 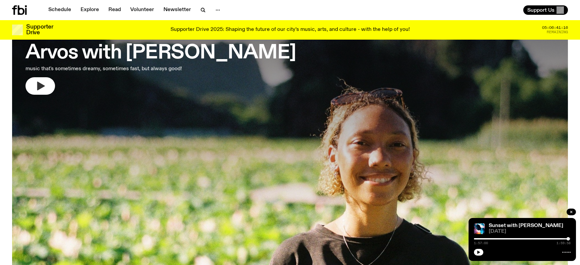 I want to click on span: Remaining, so click(x=558, y=32).